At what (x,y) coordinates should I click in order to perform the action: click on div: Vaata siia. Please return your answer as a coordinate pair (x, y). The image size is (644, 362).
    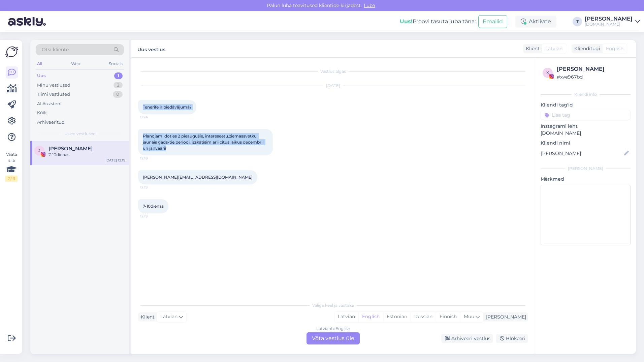
    Looking at the image, I should click on (12, 167).